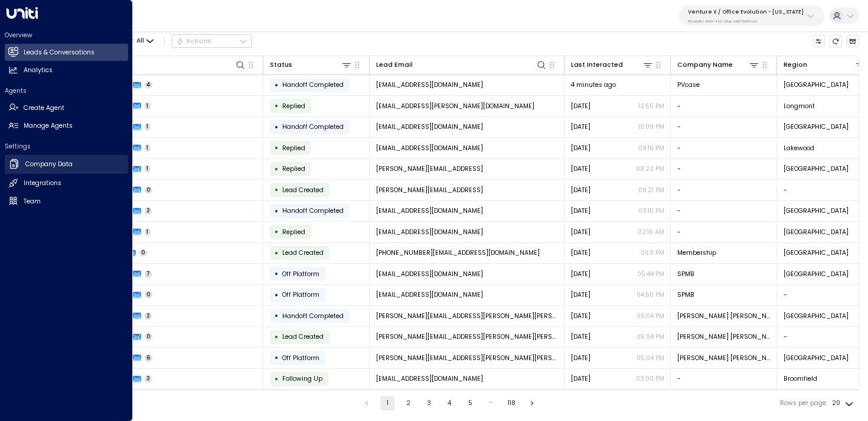 The height and width of the screenshot is (421, 868). Describe the element at coordinates (66, 201) in the screenshot. I see `a: Team` at that location.